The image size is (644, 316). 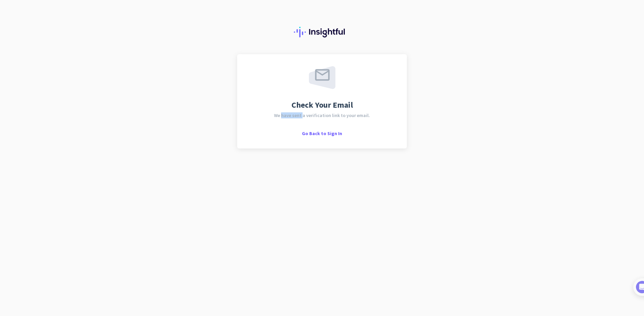 I want to click on img: Insightful, so click(x=322, y=32).